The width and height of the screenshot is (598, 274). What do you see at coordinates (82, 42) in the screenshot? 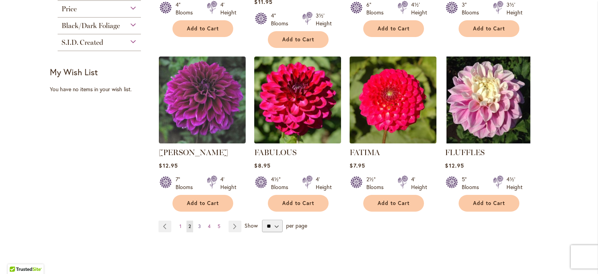
I see `span: S.I.D. Created` at bounding box center [82, 42].